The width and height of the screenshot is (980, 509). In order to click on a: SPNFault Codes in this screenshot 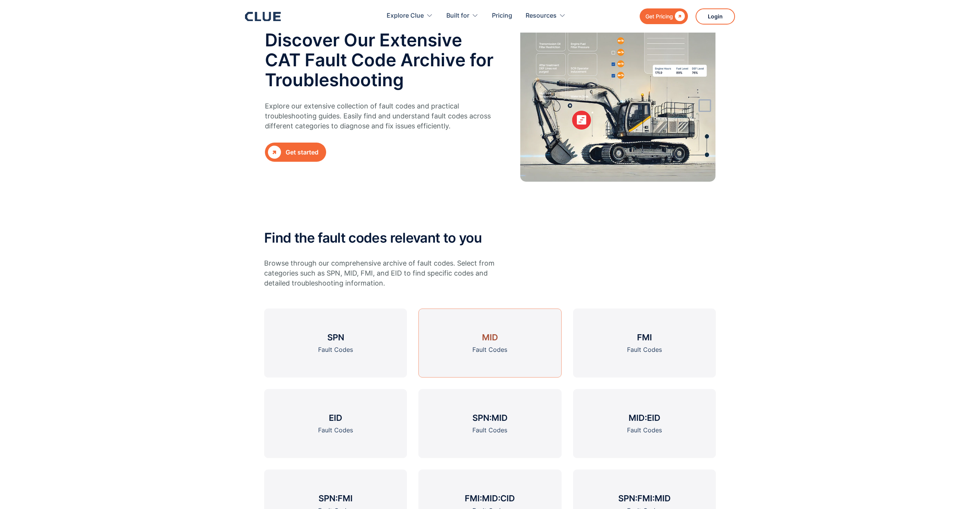, I will do `click(335, 343)`.